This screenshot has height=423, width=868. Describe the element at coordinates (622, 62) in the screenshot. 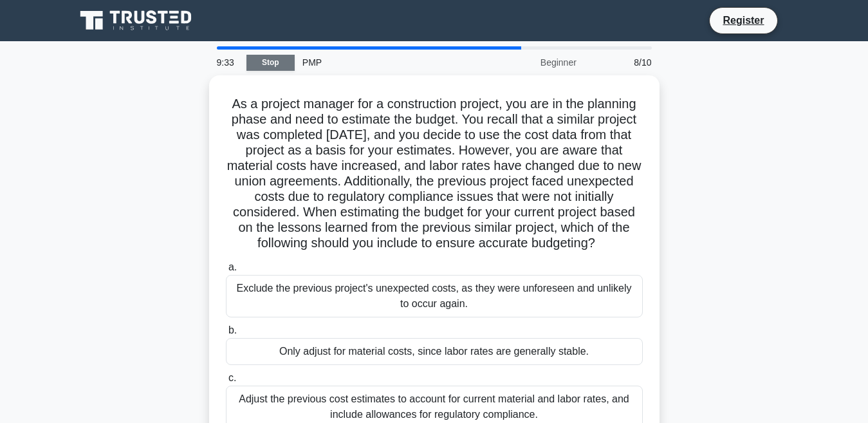

I see `div: 8/10` at that location.